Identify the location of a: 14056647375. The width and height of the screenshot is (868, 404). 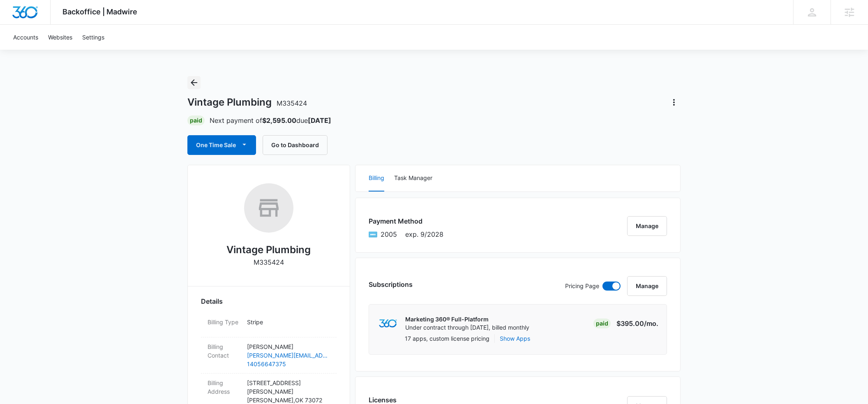
(289, 364).